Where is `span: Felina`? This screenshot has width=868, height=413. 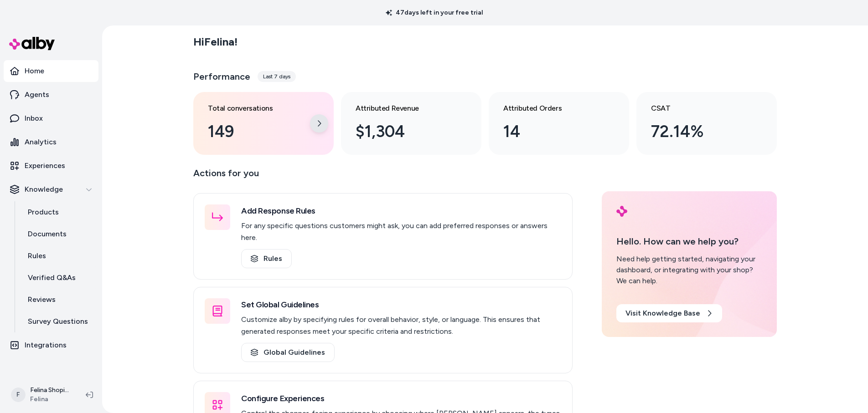 span: Felina is located at coordinates (51, 399).